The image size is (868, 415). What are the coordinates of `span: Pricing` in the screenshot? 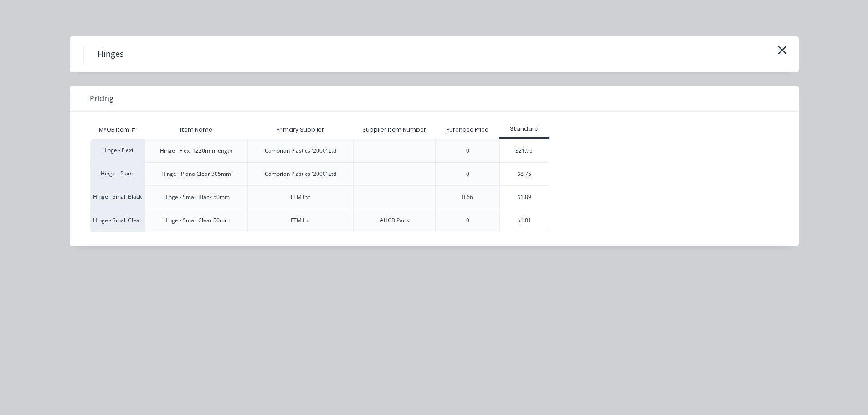 It's located at (102, 98).